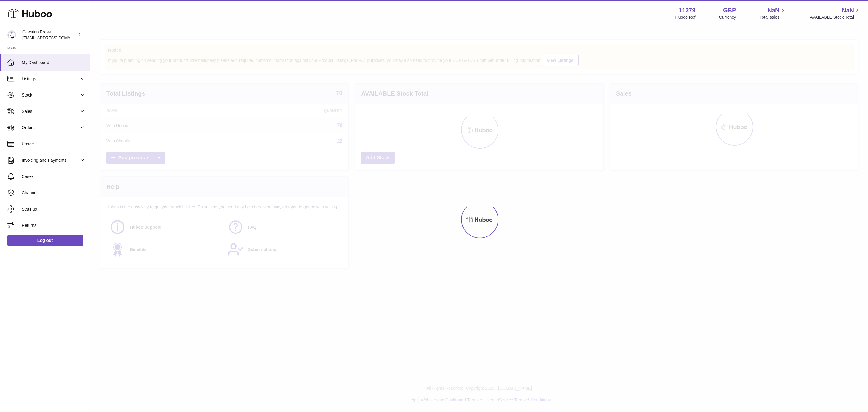 Image resolution: width=868 pixels, height=412 pixels. I want to click on span: Cases, so click(54, 176).